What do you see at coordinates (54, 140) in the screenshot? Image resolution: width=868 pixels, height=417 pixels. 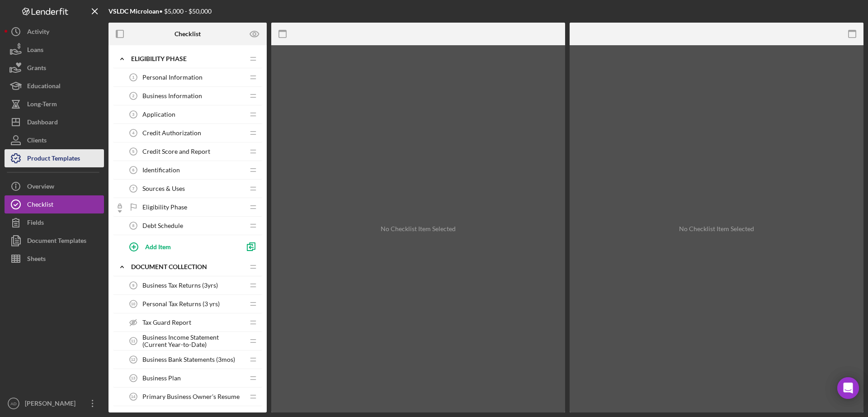 I see `button: Clients` at bounding box center [54, 140].